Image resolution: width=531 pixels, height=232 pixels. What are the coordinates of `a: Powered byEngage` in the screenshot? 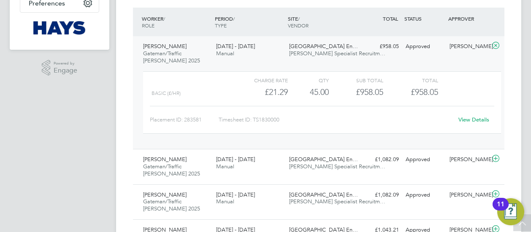 It's located at (60, 68).